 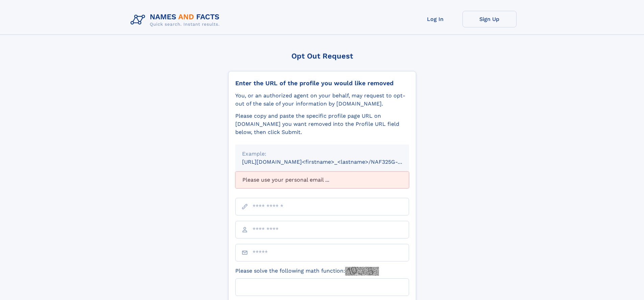 I want to click on div: Opt Out Request, so click(x=322, y=56).